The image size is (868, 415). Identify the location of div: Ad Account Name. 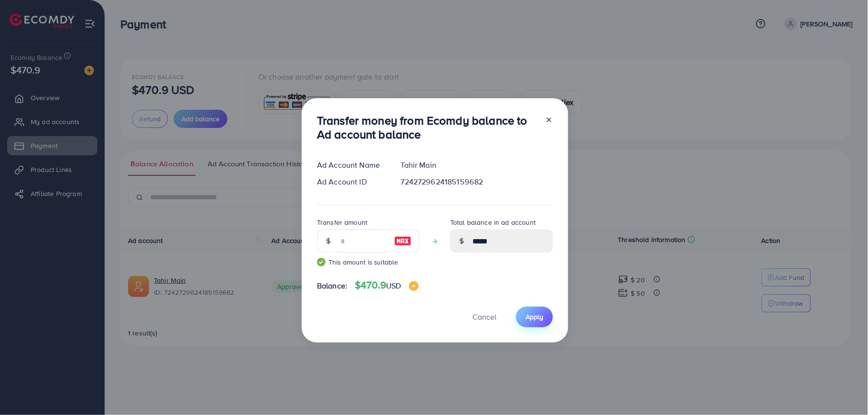
(351, 165).